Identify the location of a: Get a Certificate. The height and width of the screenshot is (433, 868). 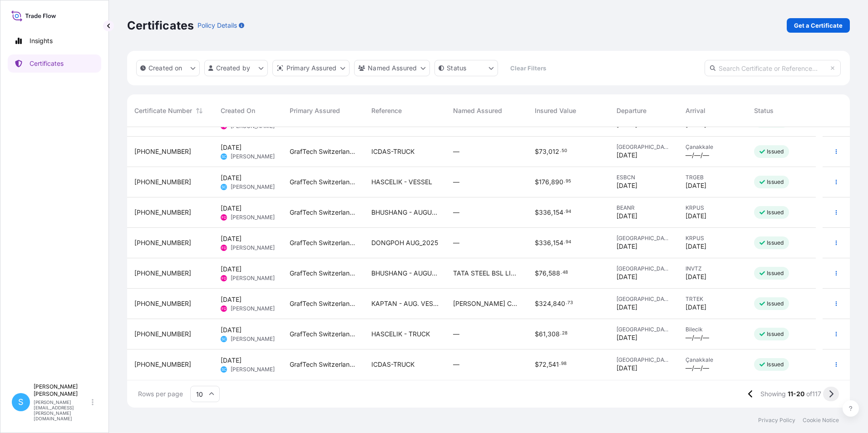
(818, 25).